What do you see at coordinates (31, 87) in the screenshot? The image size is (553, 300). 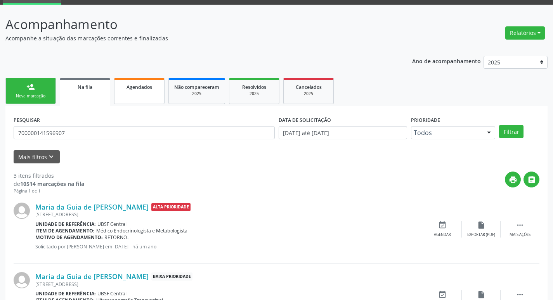 I see `div: person_add` at bounding box center [31, 87].